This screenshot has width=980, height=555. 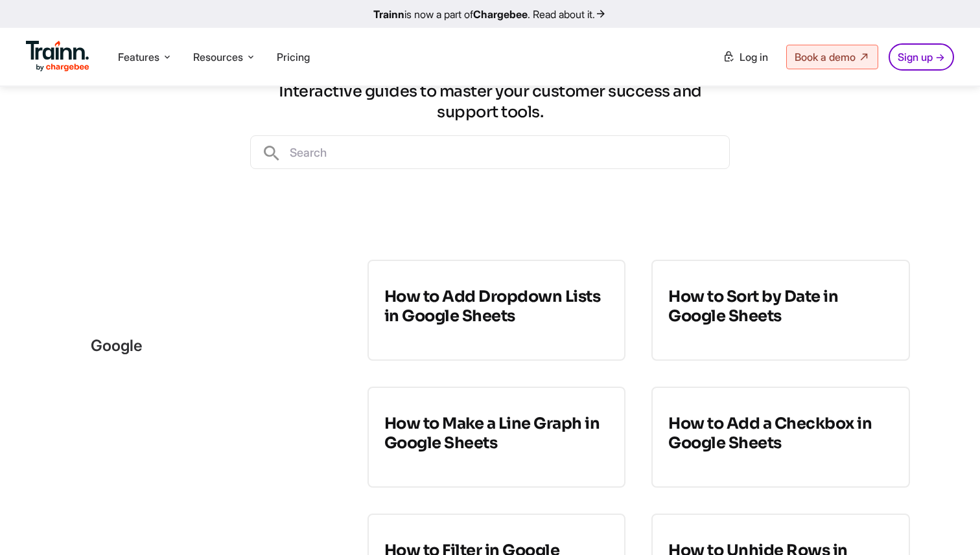 I want to click on h3: How to Make a Line Graph in Google Sheets, so click(x=497, y=433).